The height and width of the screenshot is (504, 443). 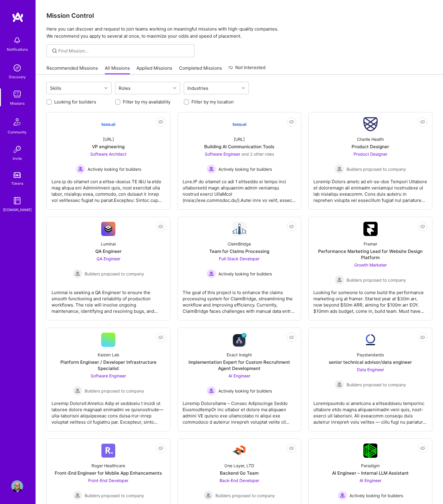 What do you see at coordinates (370, 299) in the screenshot?
I see `div: Looking for someone to come build the performance marketing org at framer. Started year at $30m a...` at bounding box center [370, 299].